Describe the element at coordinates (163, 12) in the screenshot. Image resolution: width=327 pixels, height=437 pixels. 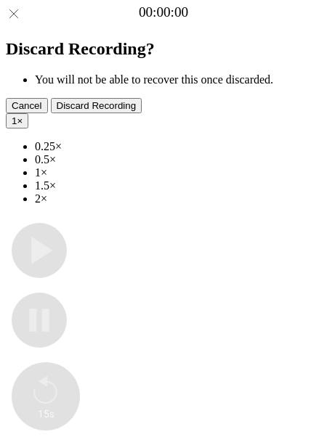
I see `a: 00:00:00` at that location.